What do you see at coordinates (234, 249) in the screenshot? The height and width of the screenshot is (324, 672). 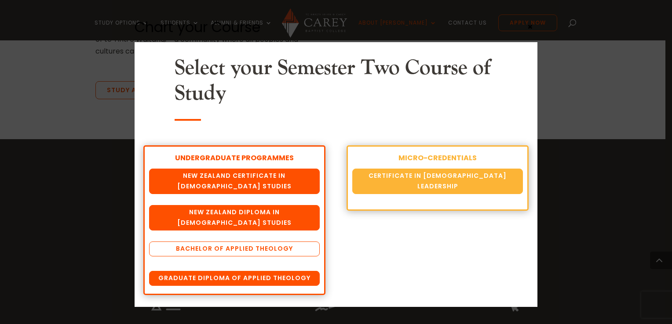 I see `a: Bachelor of Applied Theology` at bounding box center [234, 249].